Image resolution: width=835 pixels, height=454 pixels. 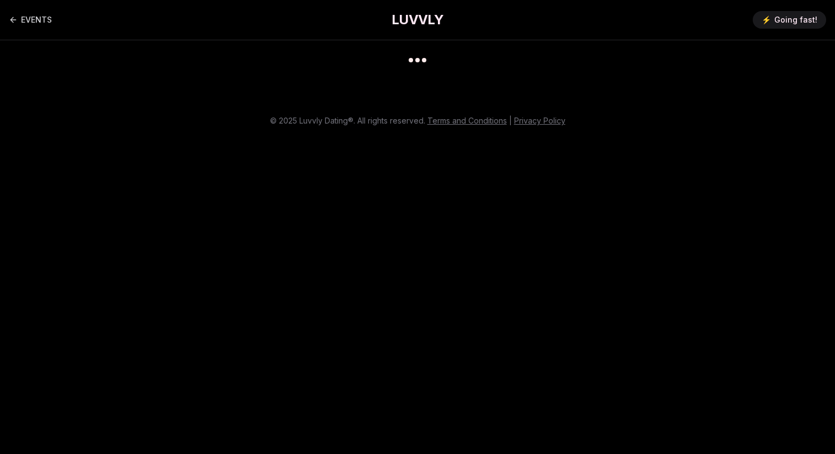 I want to click on a: LUVVLY, so click(x=417, y=20).